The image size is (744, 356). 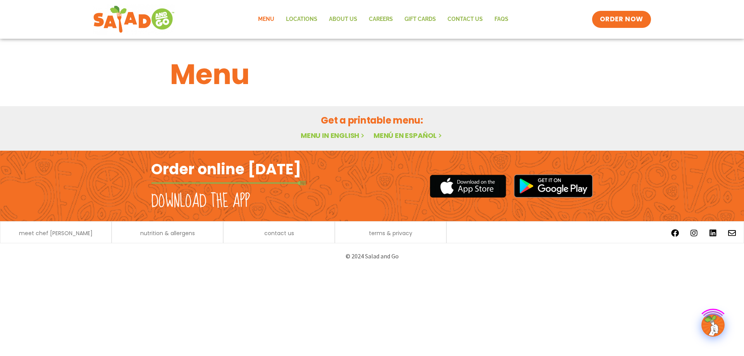 I want to click on span: nutrition & allergens, so click(x=168, y=233).